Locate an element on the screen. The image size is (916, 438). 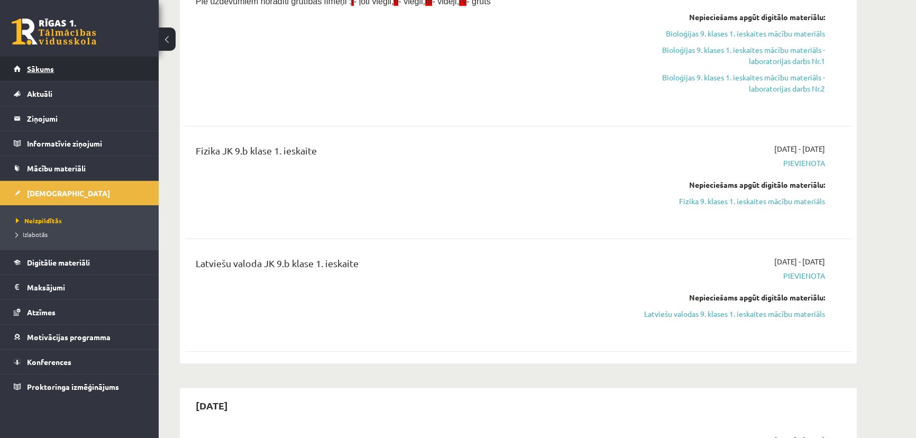
a: Motivācijas programma is located at coordinates (79, 337).